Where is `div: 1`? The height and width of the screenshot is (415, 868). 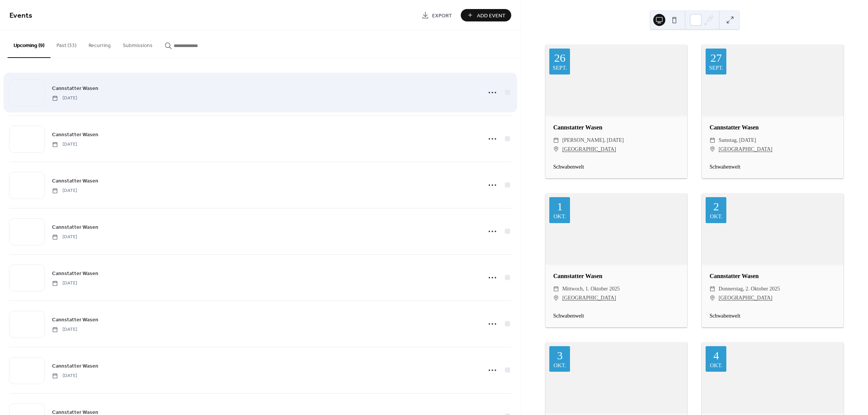
div: 1 is located at coordinates (560, 207).